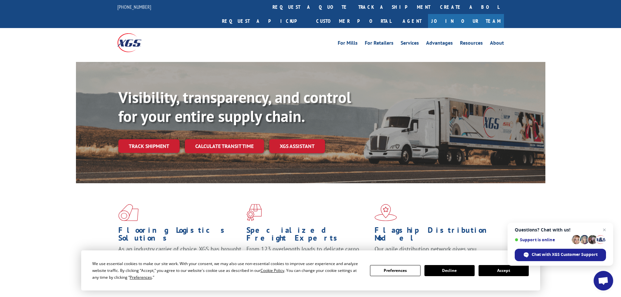  What do you see at coordinates (128, 213) in the screenshot?
I see `img: xgs-icon-total-supply-chain-intelligence-red` at bounding box center [128, 213].